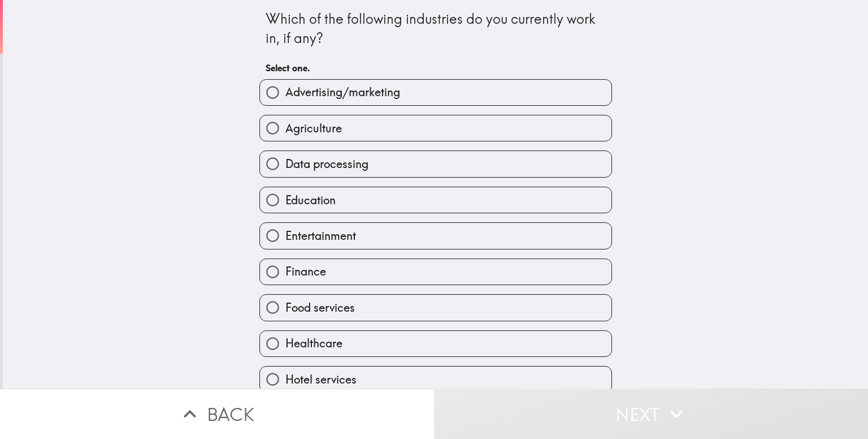 The width and height of the screenshot is (868, 439). What do you see at coordinates (327, 164) in the screenshot?
I see `span: Data processing` at bounding box center [327, 164].